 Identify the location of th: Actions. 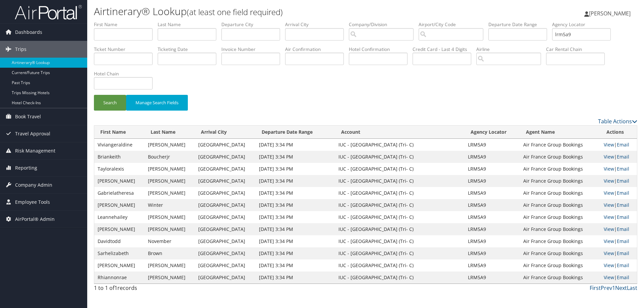
(619, 132).